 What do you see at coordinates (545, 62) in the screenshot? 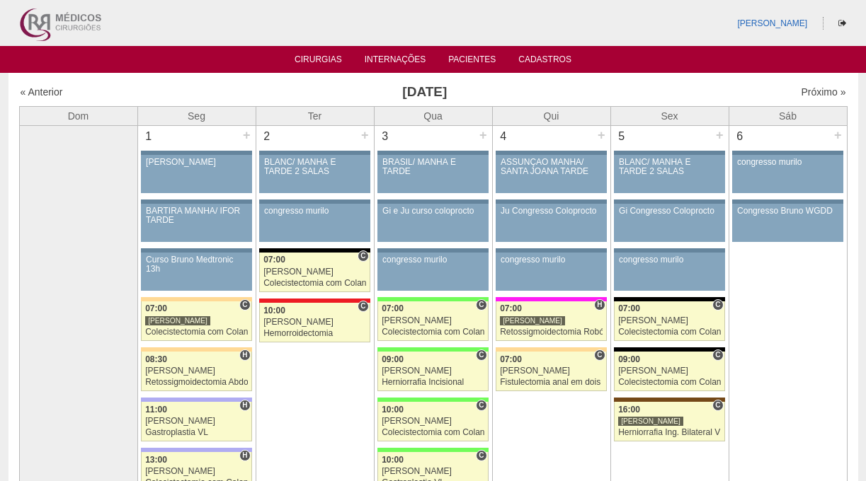
I see `a: Cadastros` at bounding box center [545, 62].